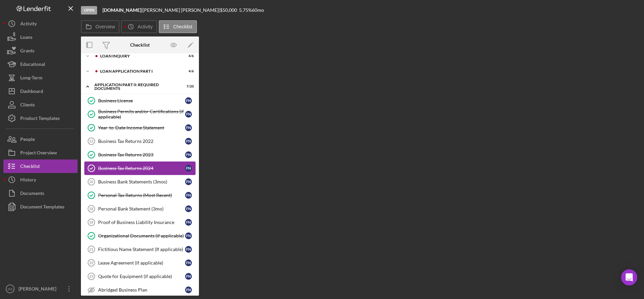 Image resolution: width=644 pixels, height=299 pixels. Describe the element at coordinates (40, 207) in the screenshot. I see `a: Document Templates` at that location.